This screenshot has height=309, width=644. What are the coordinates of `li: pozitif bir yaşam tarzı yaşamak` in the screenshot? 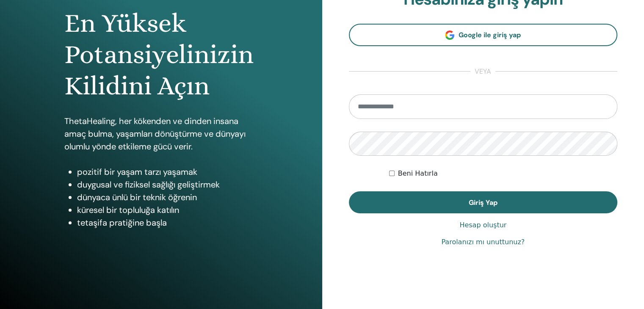 It's located at (167, 172).